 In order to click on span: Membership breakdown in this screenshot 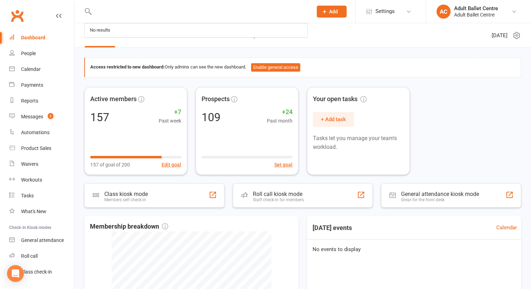, I will do `click(129, 226)`.